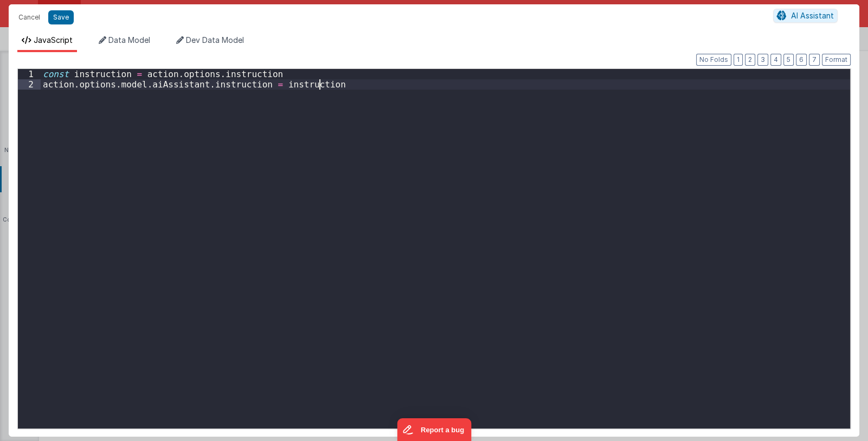 The height and width of the screenshot is (441, 868). What do you see at coordinates (53, 40) in the screenshot?
I see `span: JavaScript` at bounding box center [53, 40].